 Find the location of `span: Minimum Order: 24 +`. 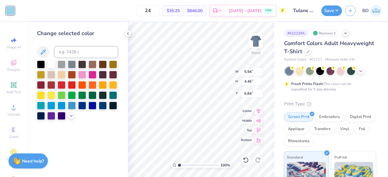

span: Minimum Order: 24 + is located at coordinates (340, 60).